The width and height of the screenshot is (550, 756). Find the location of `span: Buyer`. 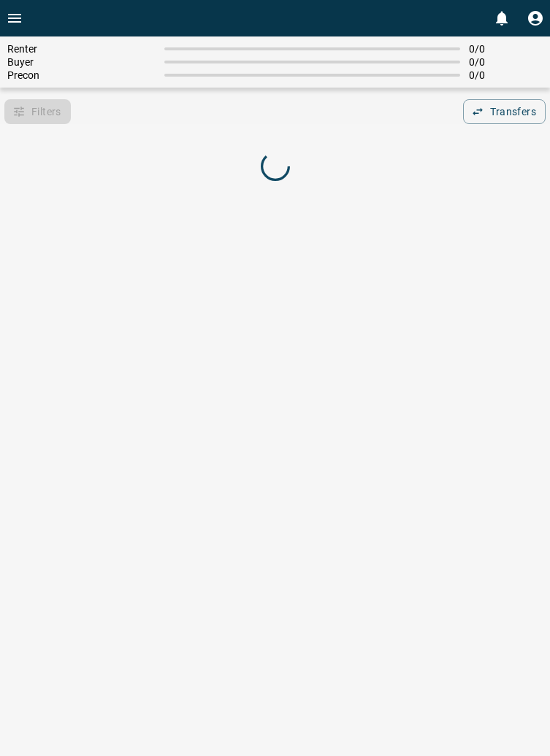

span: Buyer is located at coordinates (81, 62).